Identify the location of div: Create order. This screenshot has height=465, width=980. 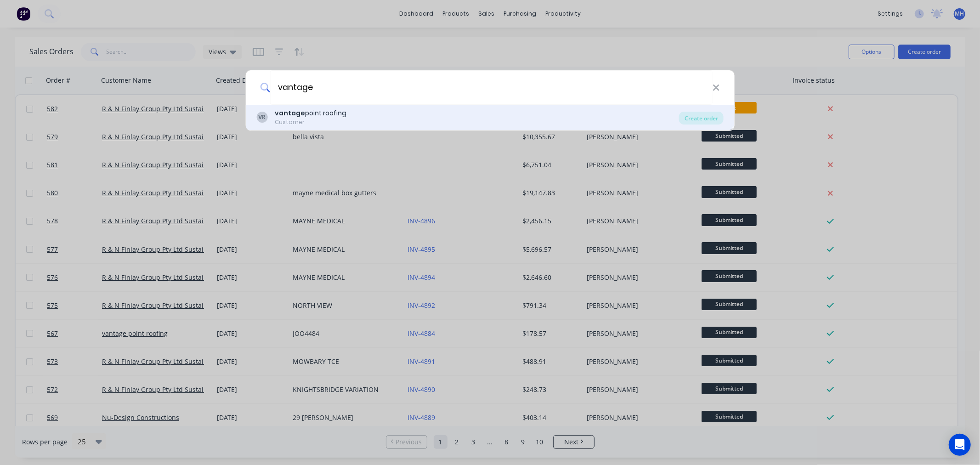
(701, 118).